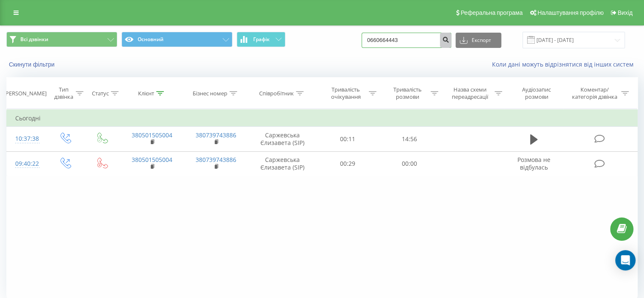 This screenshot has width=644, height=298. I want to click on span: Вихід, so click(625, 12).